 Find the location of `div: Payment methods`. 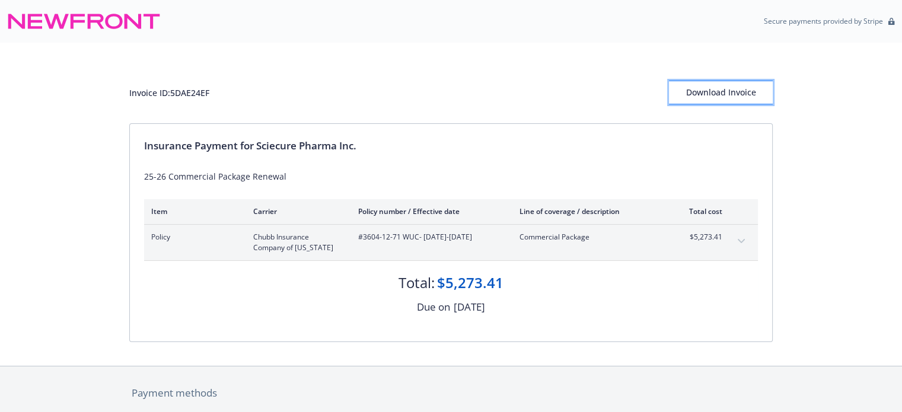

div: Payment methods is located at coordinates (451, 393).